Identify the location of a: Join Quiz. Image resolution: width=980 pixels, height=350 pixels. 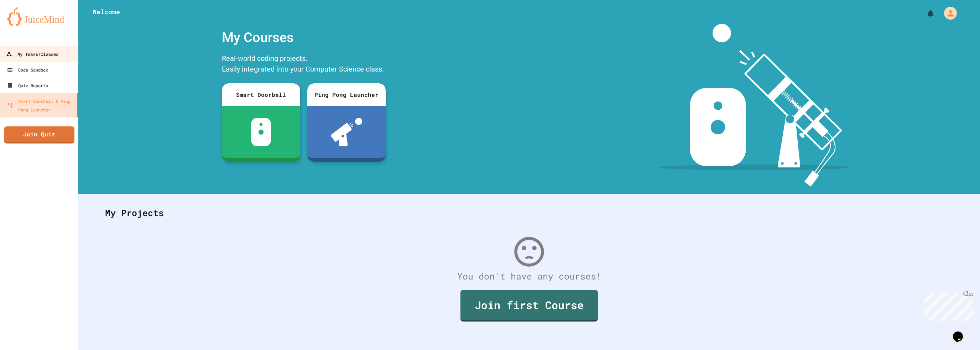
(39, 135).